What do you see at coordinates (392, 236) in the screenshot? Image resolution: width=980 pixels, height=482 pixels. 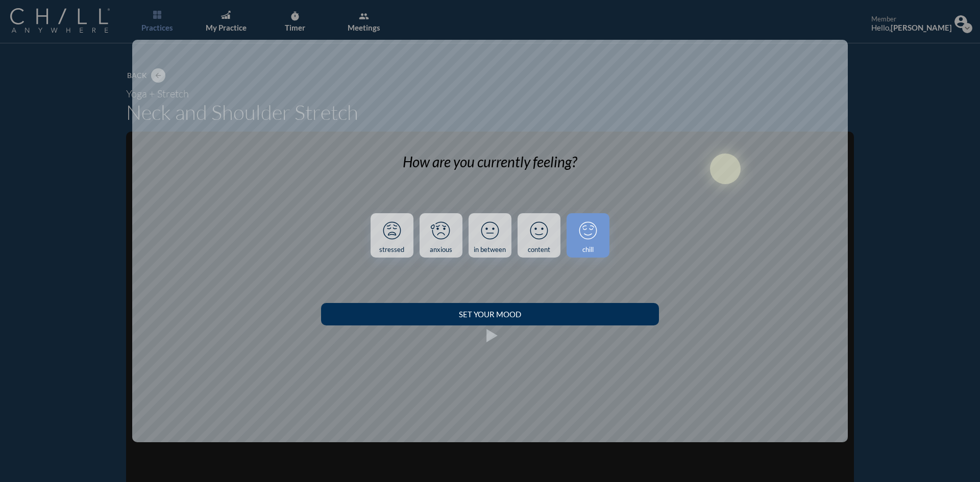 I see `a: stressed` at bounding box center [392, 236].